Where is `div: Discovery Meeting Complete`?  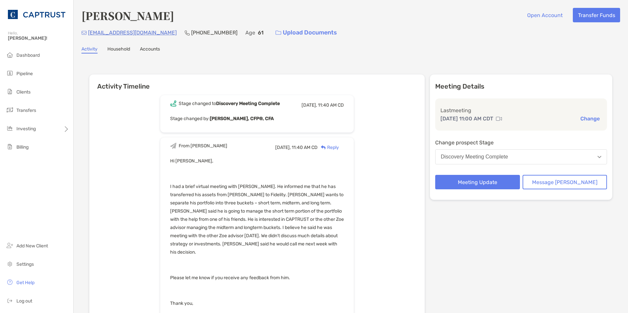 div: Discovery Meeting Complete is located at coordinates (474, 157).